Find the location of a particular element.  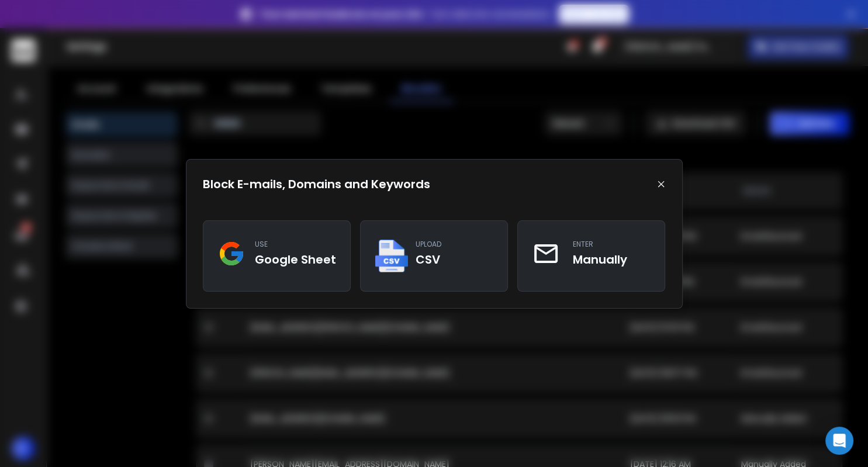

h3: CSV is located at coordinates (428, 260).